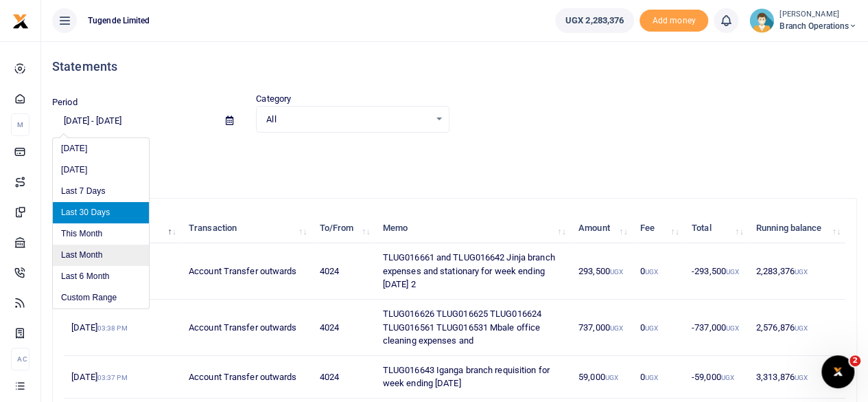 Image resolution: width=868 pixels, height=402 pixels. What do you see at coordinates (717, 328) in the screenshot?
I see `td: -737,000` at bounding box center [717, 328].